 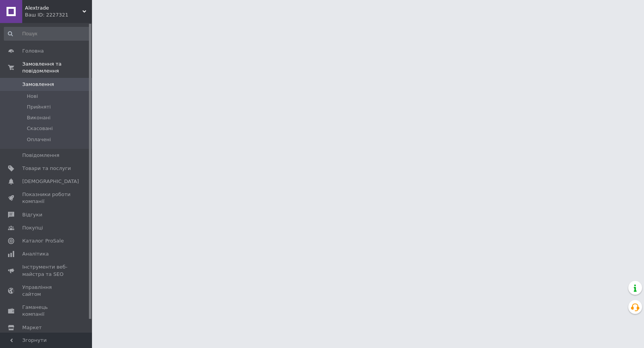 What do you see at coordinates (39, 118) in the screenshot?
I see `span: Виконані` at bounding box center [39, 118].